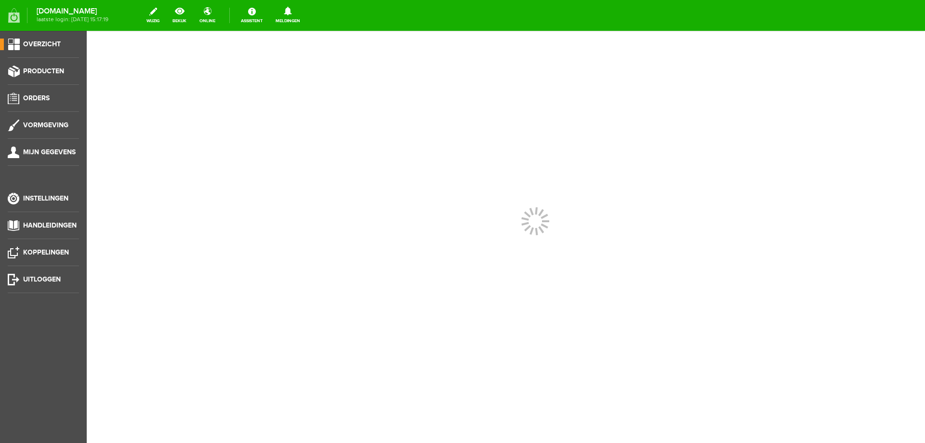  Describe the element at coordinates (43, 71) in the screenshot. I see `span: Producten` at that location.